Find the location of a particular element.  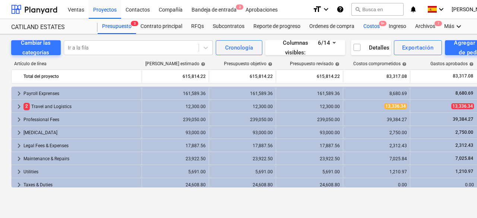

div: Artículo de línea is located at coordinates (76, 64).